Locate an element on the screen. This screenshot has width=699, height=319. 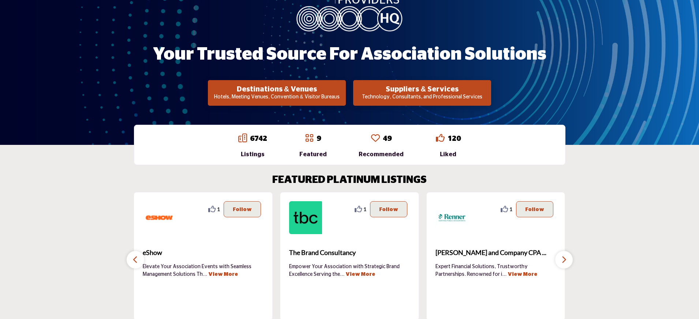
a: Go to Featured is located at coordinates (309, 139).